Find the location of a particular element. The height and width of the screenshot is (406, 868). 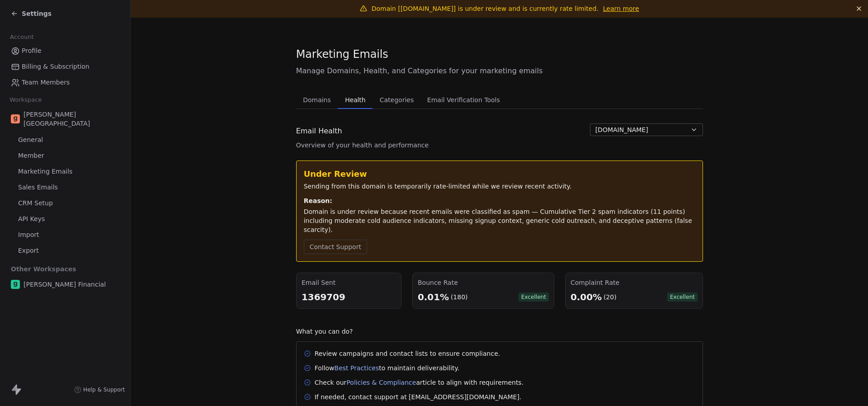

a: Team Members is located at coordinates (65, 83).